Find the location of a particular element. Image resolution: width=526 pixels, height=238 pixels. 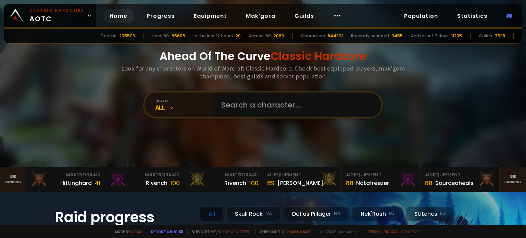

a: Progress is located at coordinates (160, 16).